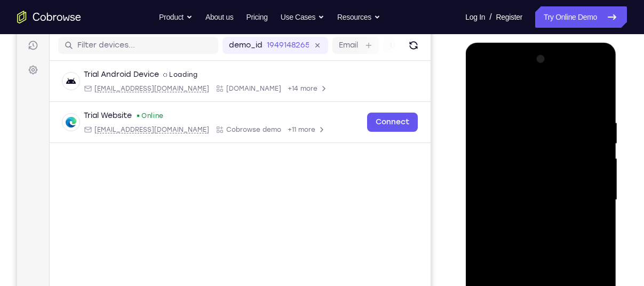  What do you see at coordinates (475, 17) in the screenshot?
I see `a: Log In` at bounding box center [475, 17].